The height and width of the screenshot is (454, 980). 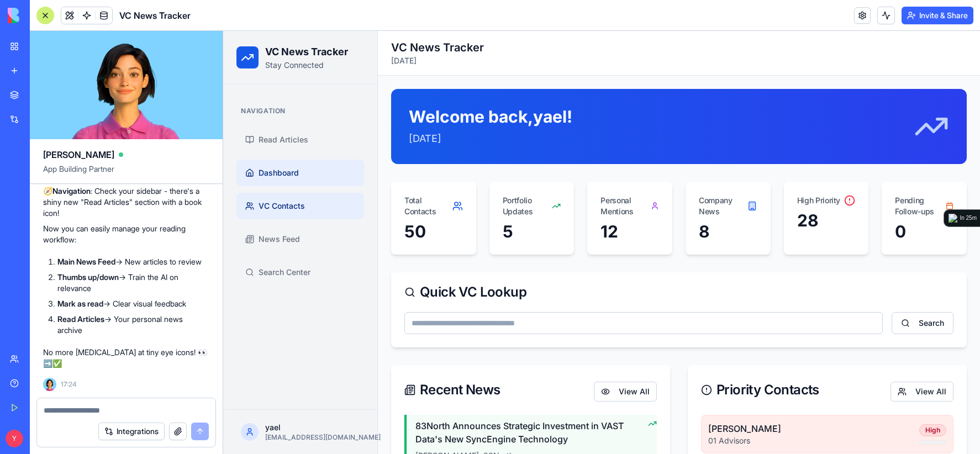 I want to click on li: → Clear visual feedback, so click(x=133, y=304).